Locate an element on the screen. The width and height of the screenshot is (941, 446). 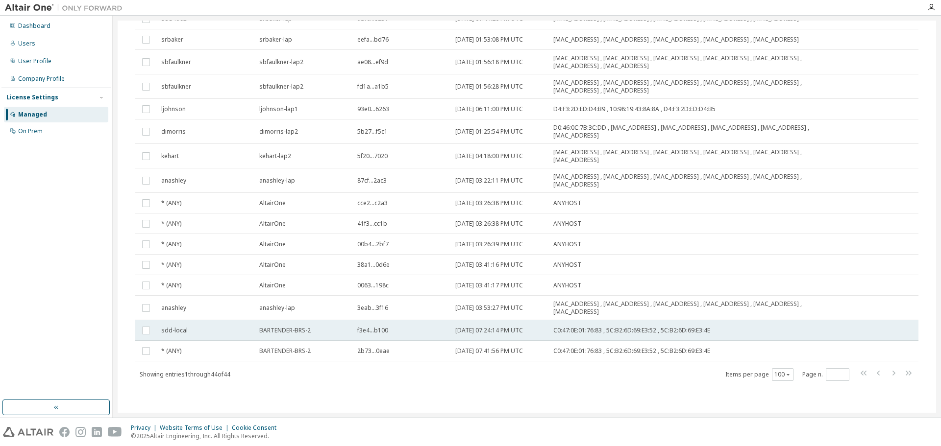
div: Cookie Consent is located at coordinates (257, 428).